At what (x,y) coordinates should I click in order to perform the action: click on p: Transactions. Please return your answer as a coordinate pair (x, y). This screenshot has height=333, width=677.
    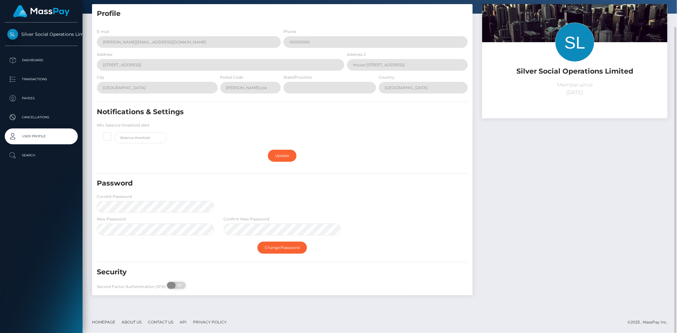
    Looking at the image, I should click on (41, 79).